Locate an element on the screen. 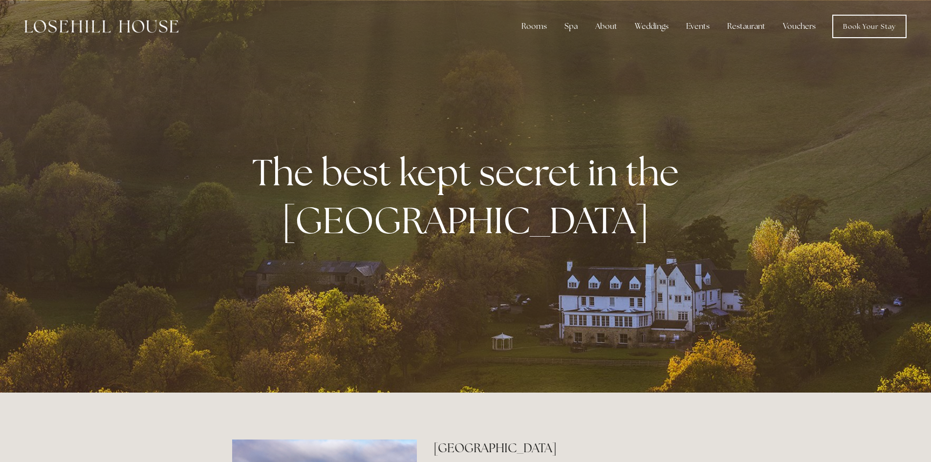 The width and height of the screenshot is (931, 462). div: Restaurant is located at coordinates (746, 26).